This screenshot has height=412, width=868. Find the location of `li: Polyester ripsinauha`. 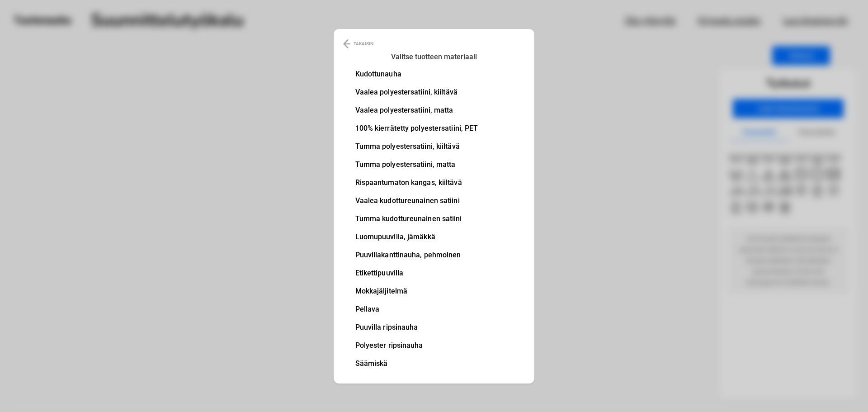

li: Polyester ripsinauha is located at coordinates (417, 345).